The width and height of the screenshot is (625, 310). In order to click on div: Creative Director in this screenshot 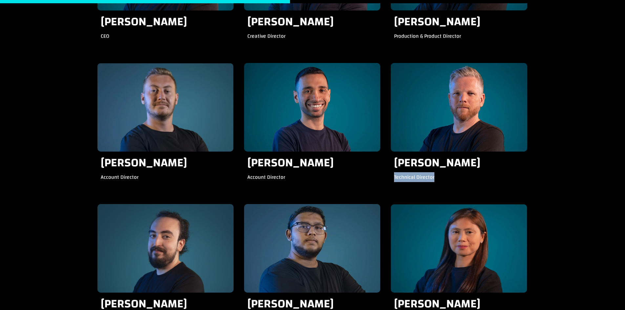, I will do `click(312, 39)`.